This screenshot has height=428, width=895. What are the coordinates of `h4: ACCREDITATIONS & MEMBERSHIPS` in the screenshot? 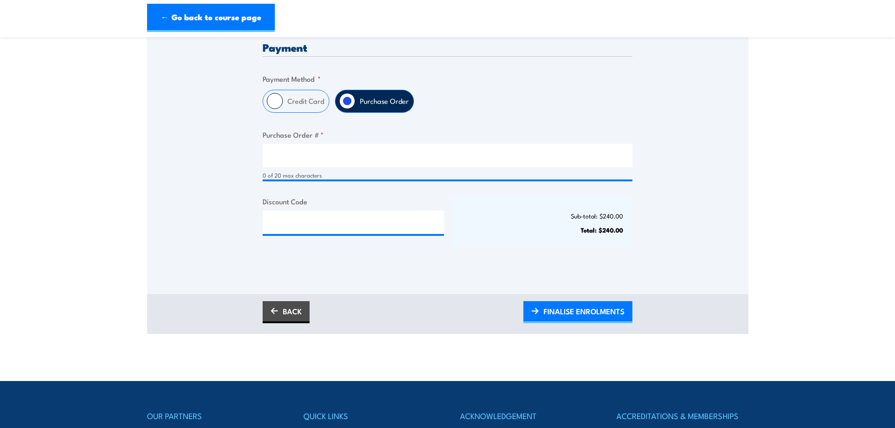 It's located at (682, 416).